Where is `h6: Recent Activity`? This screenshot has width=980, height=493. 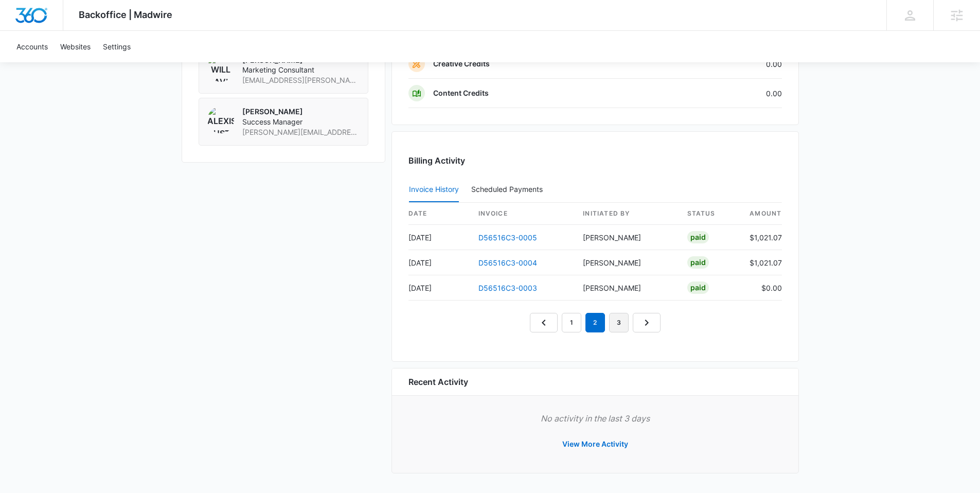 h6: Recent Activity is located at coordinates (438, 382).